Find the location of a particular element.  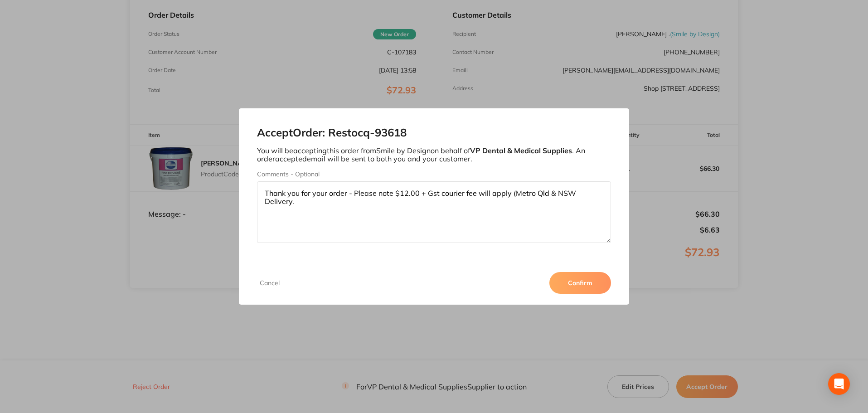

p: You will be accepting this order from Smile by Design on behalf of . An order accepted email will... is located at coordinates (434, 154).